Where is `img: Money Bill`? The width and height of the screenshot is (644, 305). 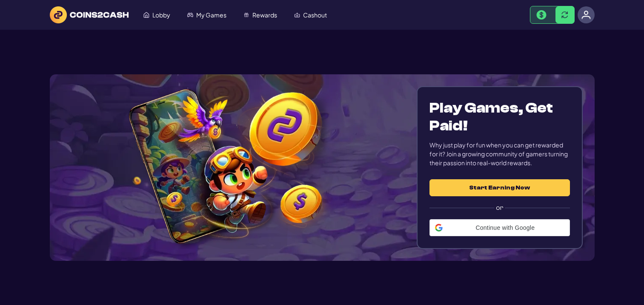
img: Money Bill is located at coordinates (542, 15).